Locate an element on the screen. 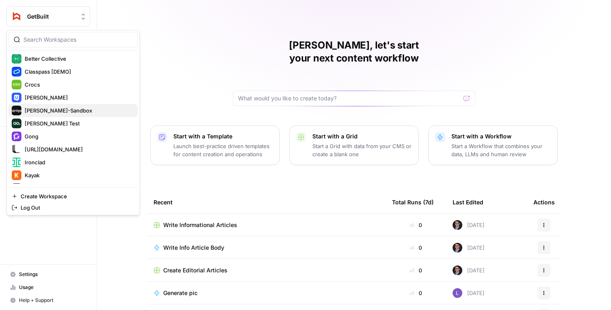 This screenshot has width=611, height=310. p: Start with a Workflow is located at coordinates (501, 136).